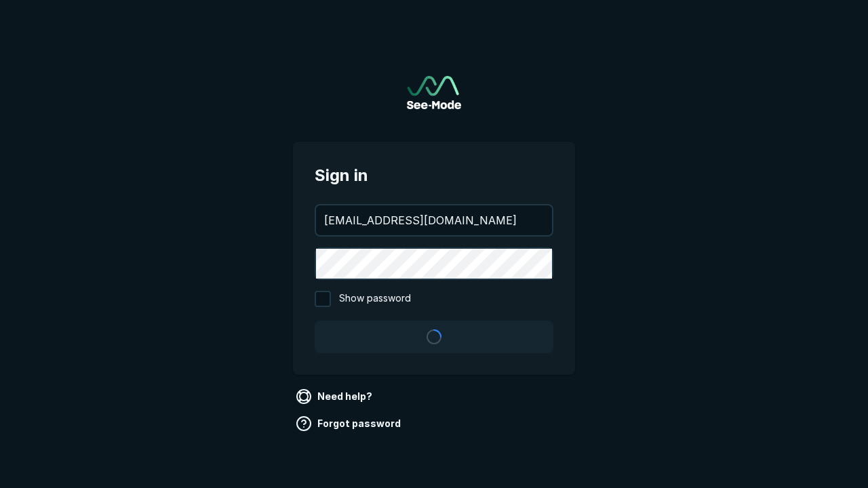  Describe the element at coordinates (434, 221) in the screenshot. I see `input: your@email.com` at that location.